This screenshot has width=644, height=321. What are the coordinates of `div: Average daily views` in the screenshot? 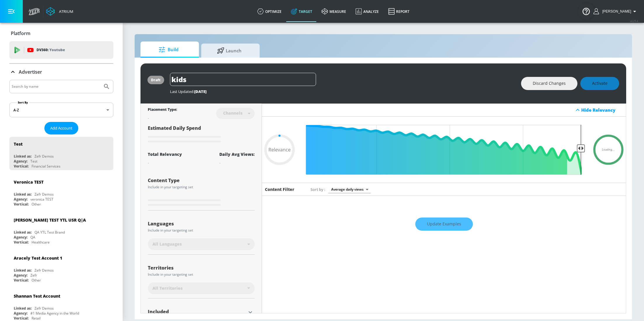 It's located at (349, 189).